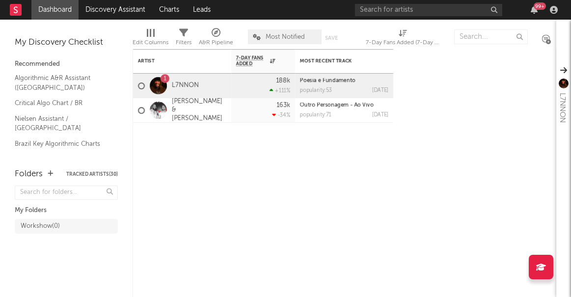 The image size is (571, 297). What do you see at coordinates (61, 103) in the screenshot?
I see `a: Critical Algo Chart / BR` at bounding box center [61, 103].